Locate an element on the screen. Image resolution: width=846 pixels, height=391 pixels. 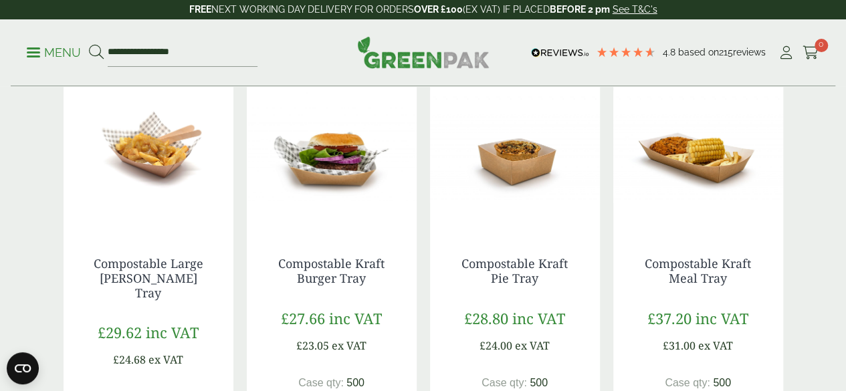
img: IMG_5665 is located at coordinates (332, 147).